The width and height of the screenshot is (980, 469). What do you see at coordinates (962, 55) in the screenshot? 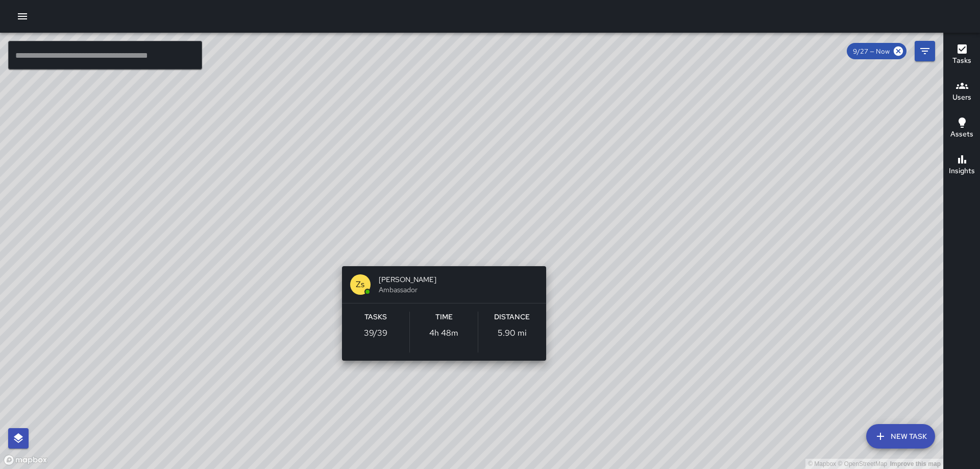
I see `button: Tasks` at bounding box center [962, 55].